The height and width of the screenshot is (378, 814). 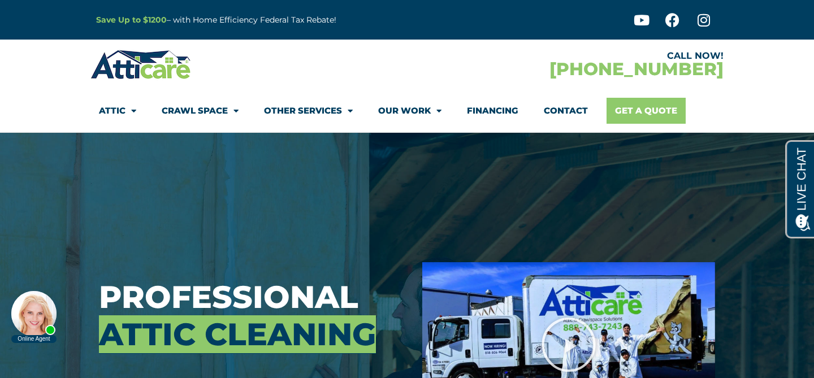 I want to click on a: Save Up to $1200, so click(x=131, y=20).